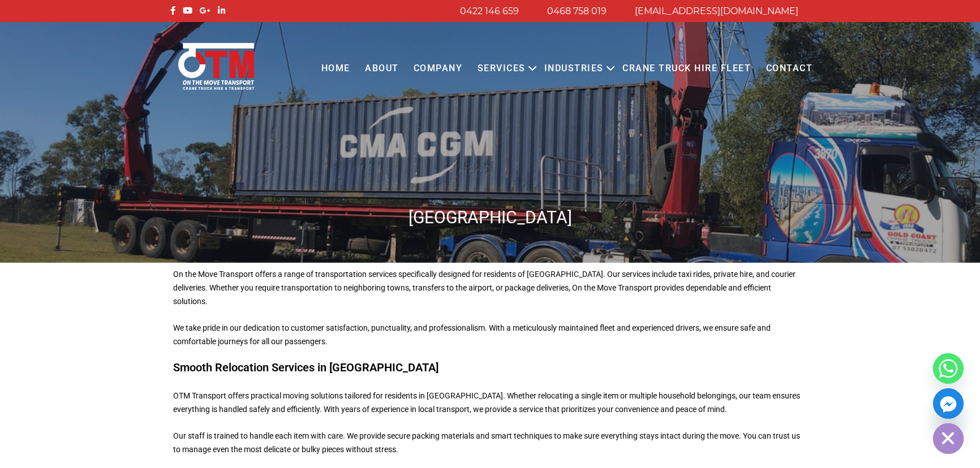 This screenshot has width=980, height=468. I want to click on a: Contact, so click(788, 69).